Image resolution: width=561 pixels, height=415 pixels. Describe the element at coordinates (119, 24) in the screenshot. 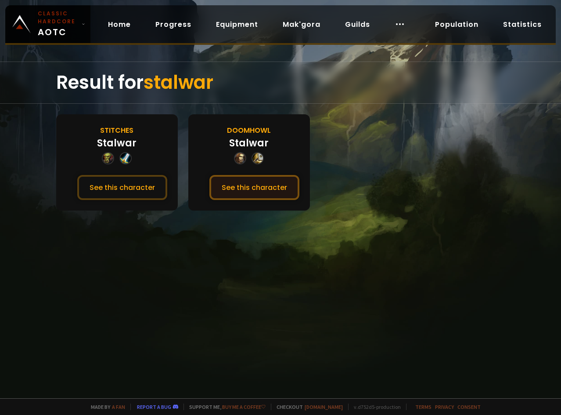

I see `a: Home` at that location.